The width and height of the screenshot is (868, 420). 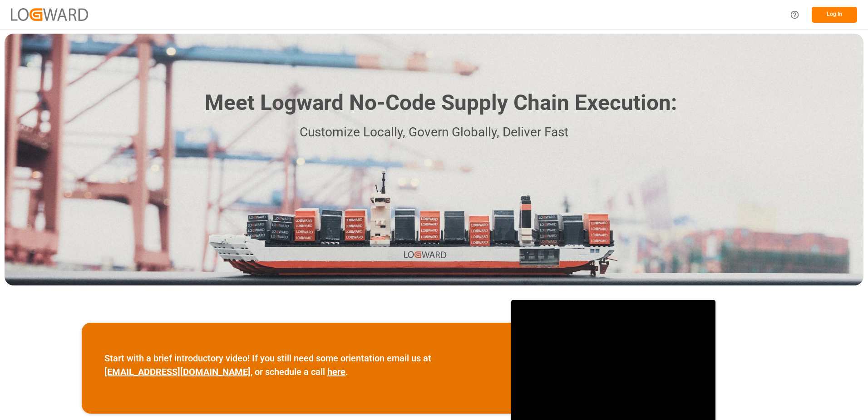 I want to click on h1: Meet Logward No-Code Supply Chain Execution:, so click(x=441, y=103).